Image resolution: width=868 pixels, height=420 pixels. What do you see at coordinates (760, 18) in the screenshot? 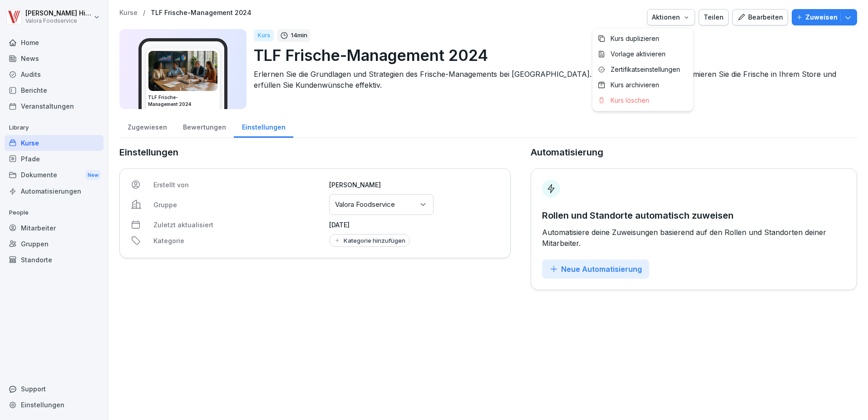
I see `div: Bearbeiten` at bounding box center [760, 18].